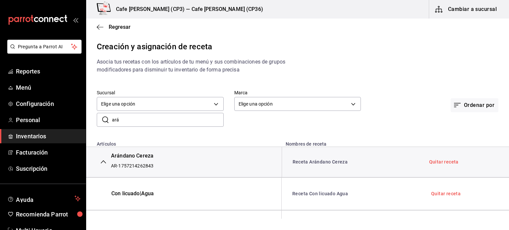 The width and height of the screenshot is (509, 230). Describe the element at coordinates (297, 93) in the screenshot. I see `label: Marca` at that location.